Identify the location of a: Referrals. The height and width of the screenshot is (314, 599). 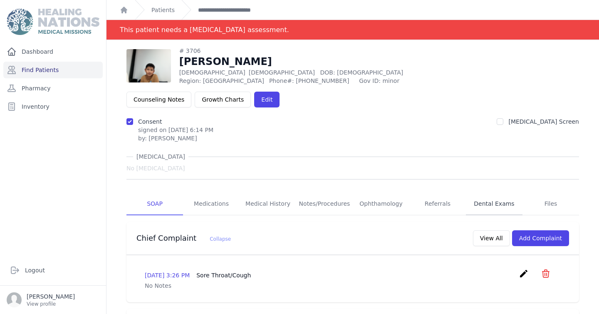
(438, 204).